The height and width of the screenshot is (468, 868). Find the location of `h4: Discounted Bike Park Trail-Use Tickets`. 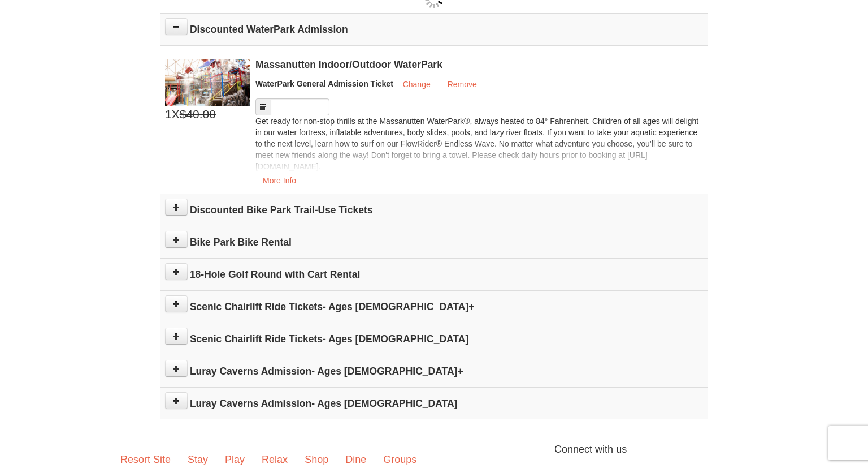

h4: Discounted Bike Park Trail-Use Tickets is located at coordinates (434, 210).